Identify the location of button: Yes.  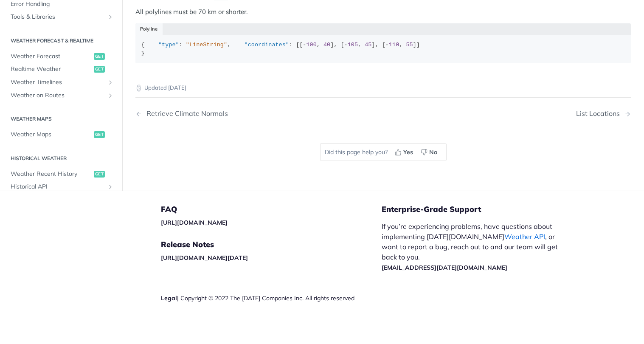
(405, 152).